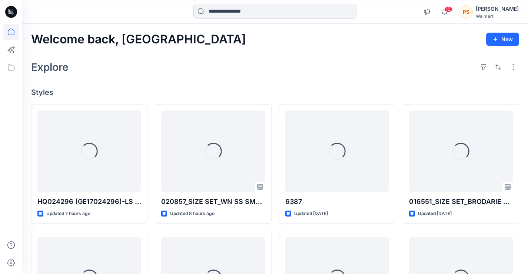  Describe the element at coordinates (502, 39) in the screenshot. I see `button: New` at that location.